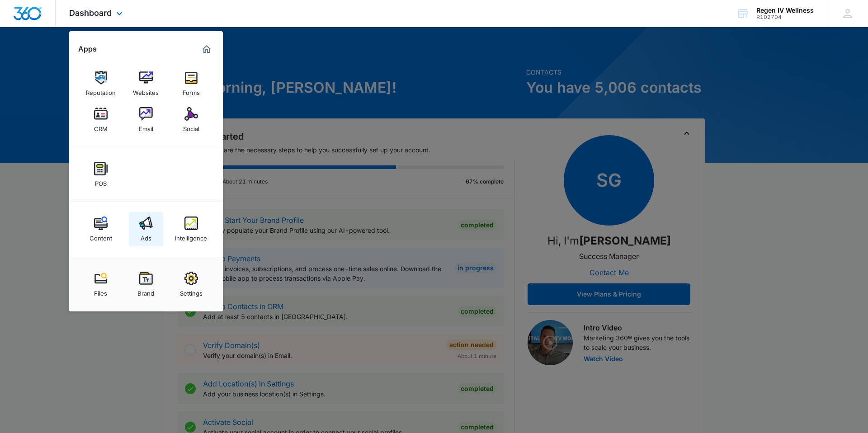 The height and width of the screenshot is (433, 868). I want to click on div: Intelligence, so click(191, 236).